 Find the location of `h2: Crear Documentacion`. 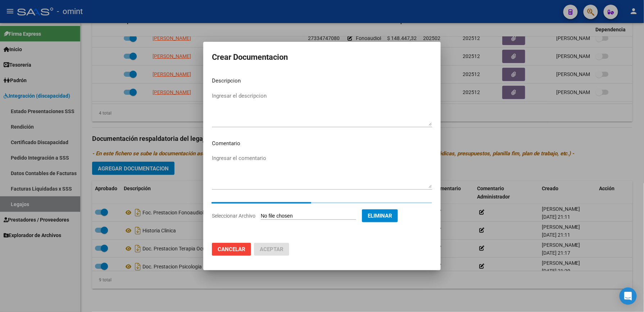

h2: Crear Documentacion is located at coordinates (322, 57).